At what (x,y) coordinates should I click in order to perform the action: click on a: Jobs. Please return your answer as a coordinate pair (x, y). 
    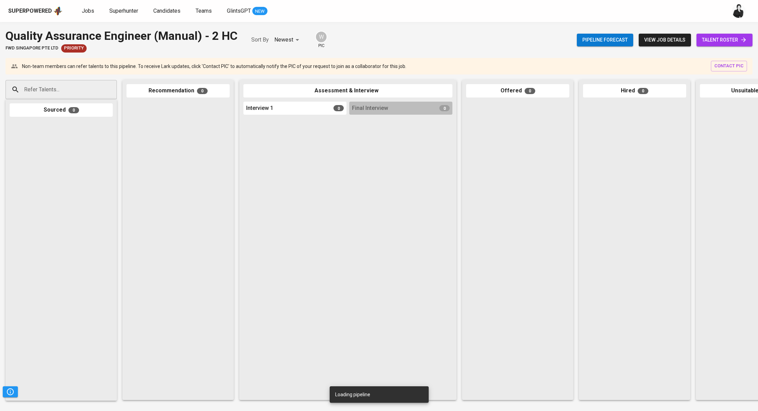
    Looking at the image, I should click on (89, 11).